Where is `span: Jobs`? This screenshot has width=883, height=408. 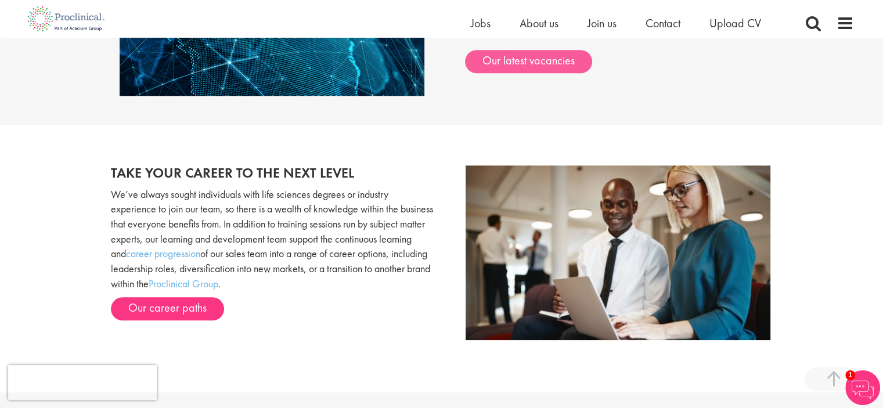
span: Jobs is located at coordinates (481, 23).